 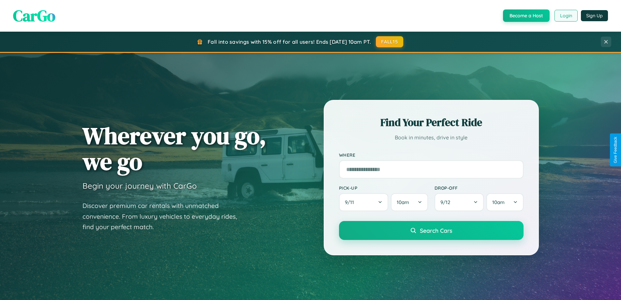 What do you see at coordinates (140, 186) in the screenshot?
I see `h3: Begin your journey with CarGo` at bounding box center [140, 186].